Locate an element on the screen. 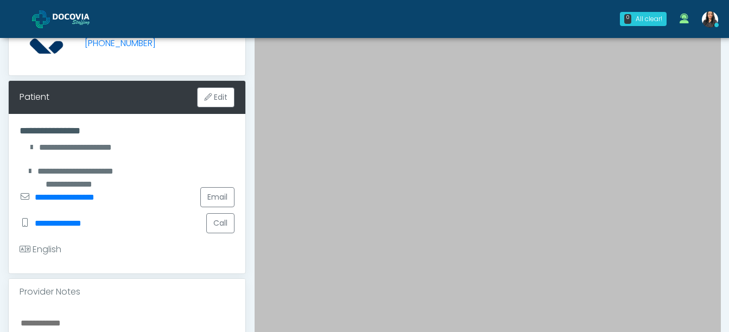  div: 0 is located at coordinates (627, 19).